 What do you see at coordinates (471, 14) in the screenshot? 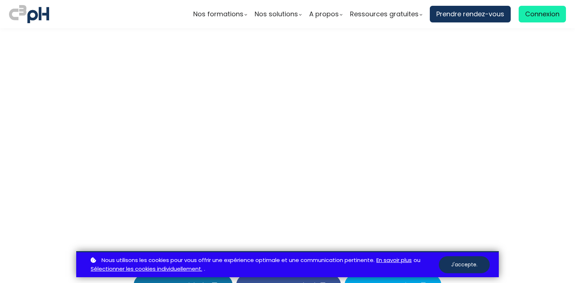
I see `a: Prendre rendez-vous` at bounding box center [471, 14].